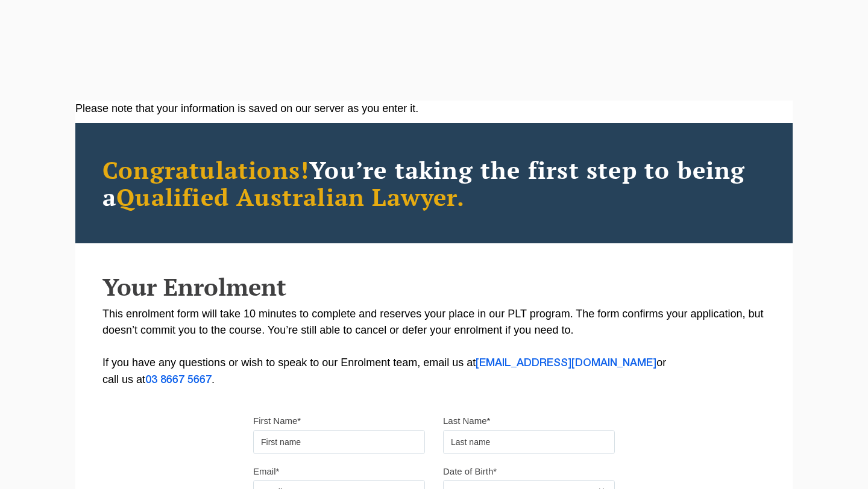  What do you see at coordinates (434, 109) in the screenshot?
I see `div: Please note that your information is saved on our server as you enter it.` at bounding box center [434, 109].